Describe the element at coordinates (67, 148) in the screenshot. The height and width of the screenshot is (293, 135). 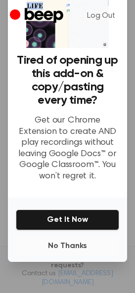
I see `p: Get our Chrome Extension to create AND play recordings without leaving Google Docs™ or Google Cla...` at that location.